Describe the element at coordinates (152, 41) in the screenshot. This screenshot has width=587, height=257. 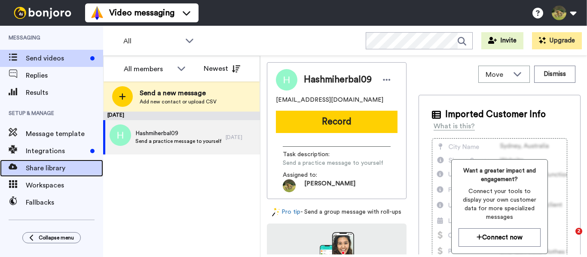
I see `span: All` at that location.